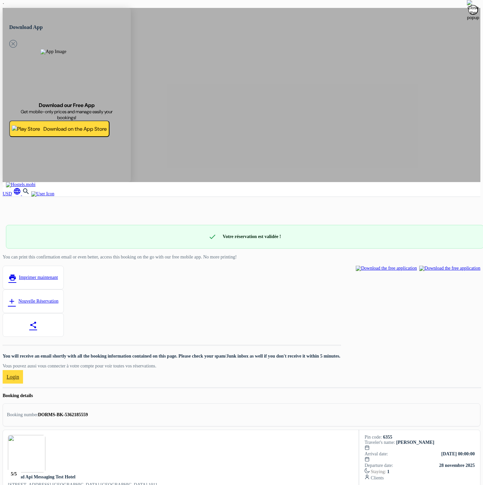 The image size is (483, 485). Describe the element at coordinates (377, 477) in the screenshot. I see `span: Clients` at that location.